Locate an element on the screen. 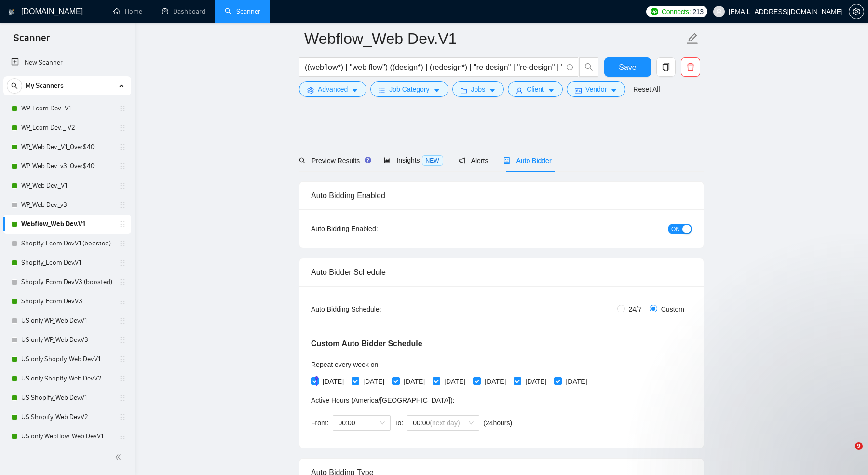 Image resolution: width=868 pixels, height=475 pixels. span: 213 is located at coordinates (698, 12).